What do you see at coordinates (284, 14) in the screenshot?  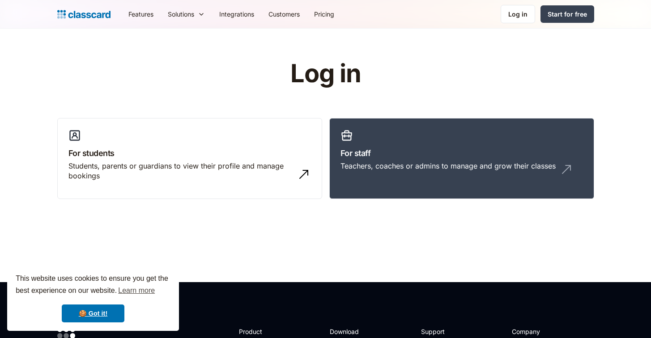 I see `a: Customers` at bounding box center [284, 14].